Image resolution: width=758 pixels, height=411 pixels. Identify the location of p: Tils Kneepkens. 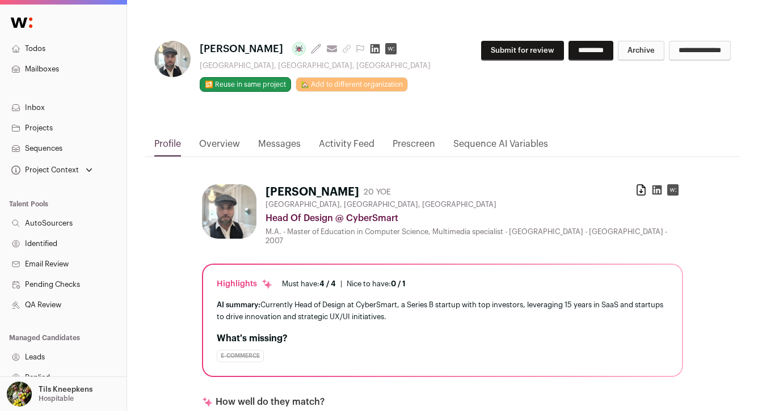
(65, 390).